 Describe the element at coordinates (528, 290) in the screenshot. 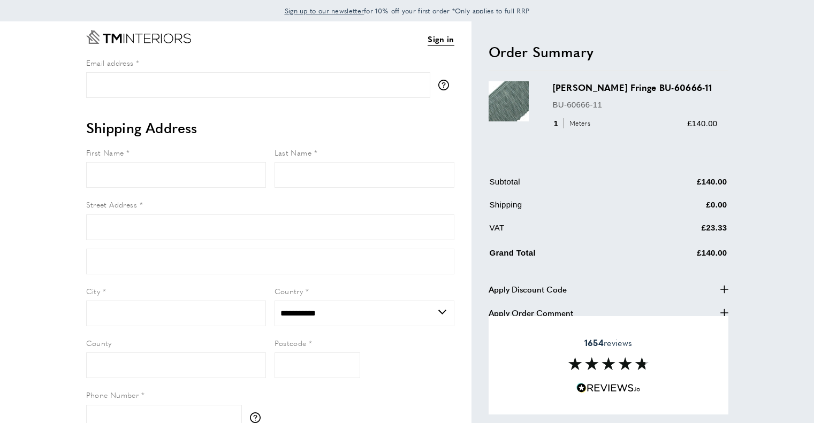

I see `span: Apply Discount Code` at that location.